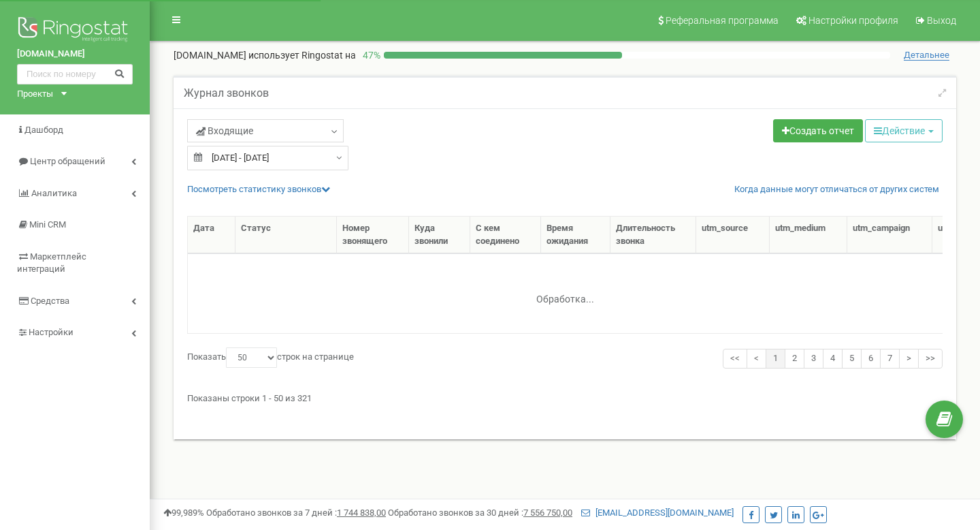  What do you see at coordinates (75, 74) in the screenshot?
I see `input: Поиск по номеру` at bounding box center [75, 74].